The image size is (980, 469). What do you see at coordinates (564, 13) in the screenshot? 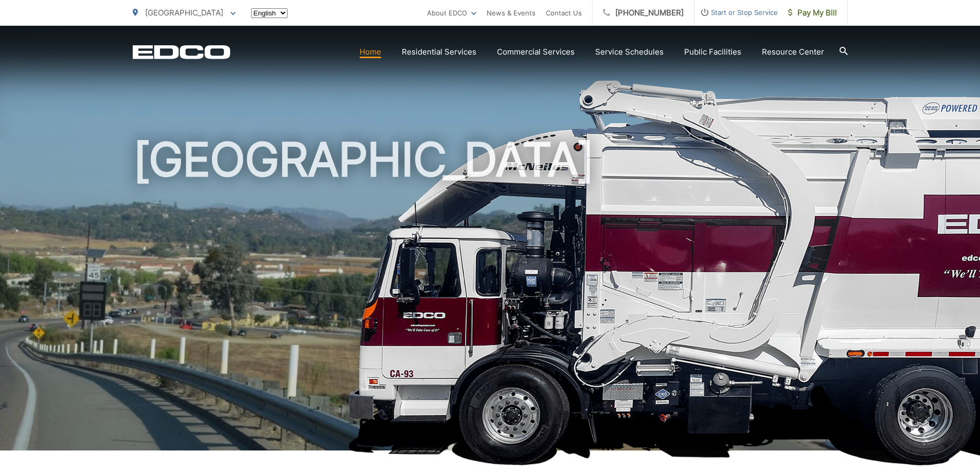
I see `a: Contact Us` at bounding box center [564, 13].